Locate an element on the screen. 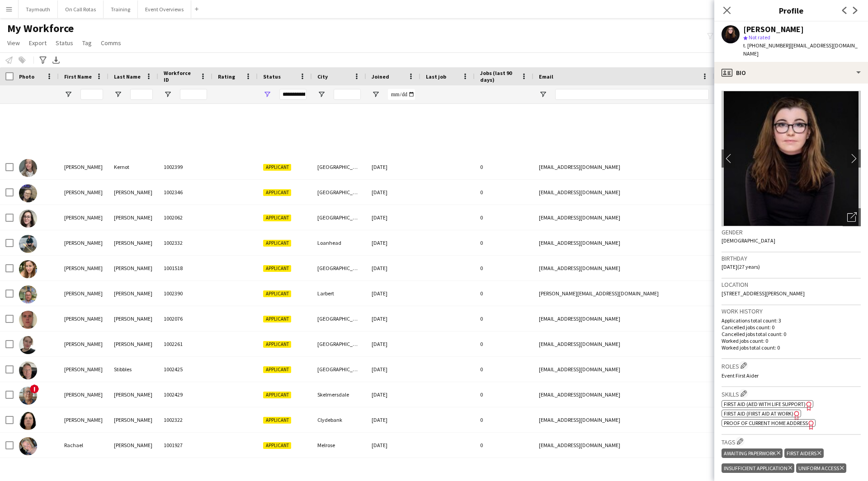 This screenshot has width=868, height=481. button: Training is located at coordinates (121, 9).